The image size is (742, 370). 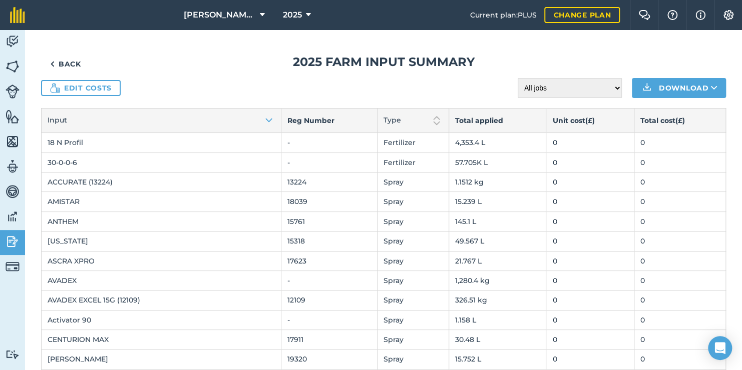 What do you see at coordinates (269, 121) in the screenshot?
I see `img: Arrow pointing down to show items are sorted in ascending order` at bounding box center [269, 121].